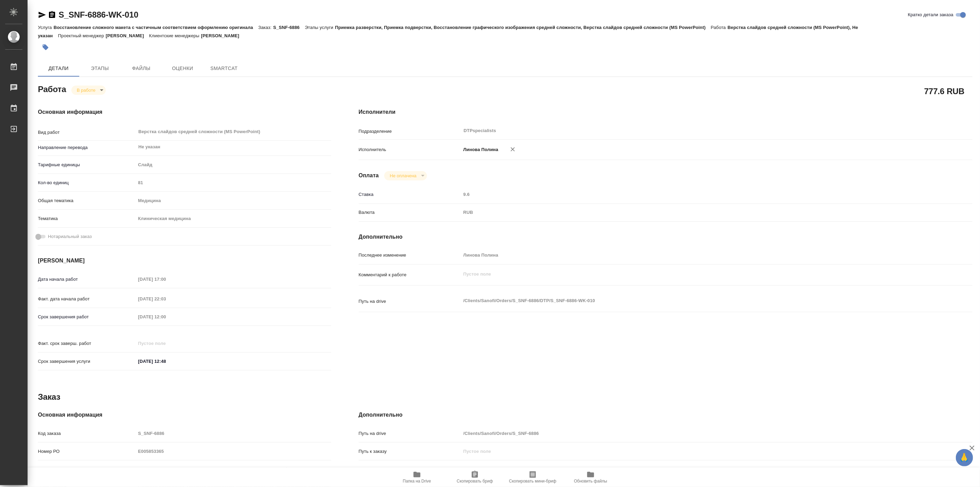 This screenshot has height=487, width=980. Describe the element at coordinates (175, 36) in the screenshot. I see `p: Клиентские менеджеры` at that location.